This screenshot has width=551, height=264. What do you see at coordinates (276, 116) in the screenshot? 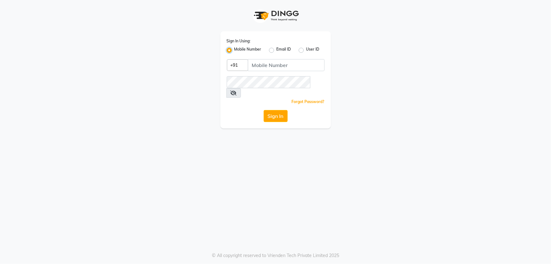
I see `button: Sign In` at bounding box center [276, 116].